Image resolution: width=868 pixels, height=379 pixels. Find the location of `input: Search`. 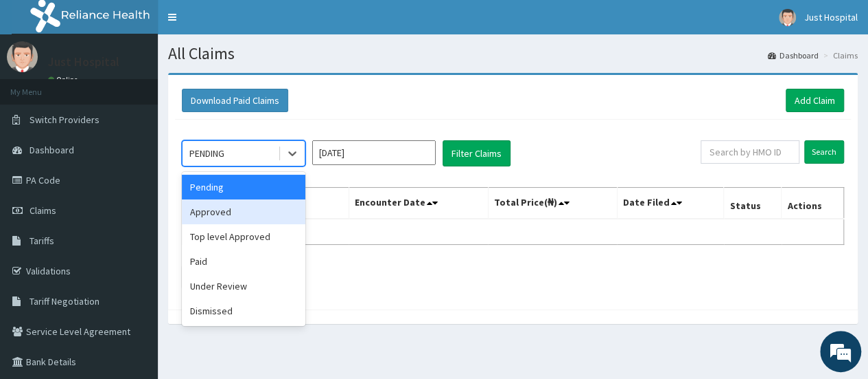

input: Search is located at coordinates (825, 152).